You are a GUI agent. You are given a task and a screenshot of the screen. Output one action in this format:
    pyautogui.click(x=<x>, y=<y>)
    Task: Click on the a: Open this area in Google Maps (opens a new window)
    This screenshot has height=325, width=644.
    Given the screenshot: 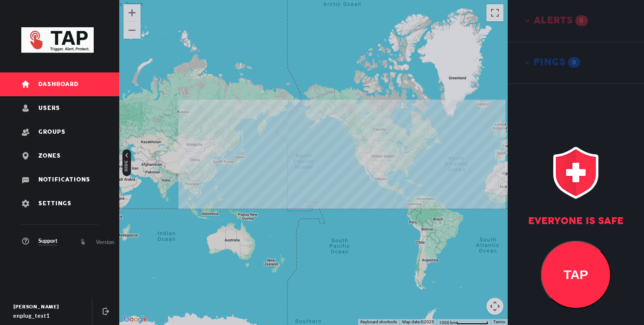 What is the action you would take?
    pyautogui.click(x=136, y=320)
    